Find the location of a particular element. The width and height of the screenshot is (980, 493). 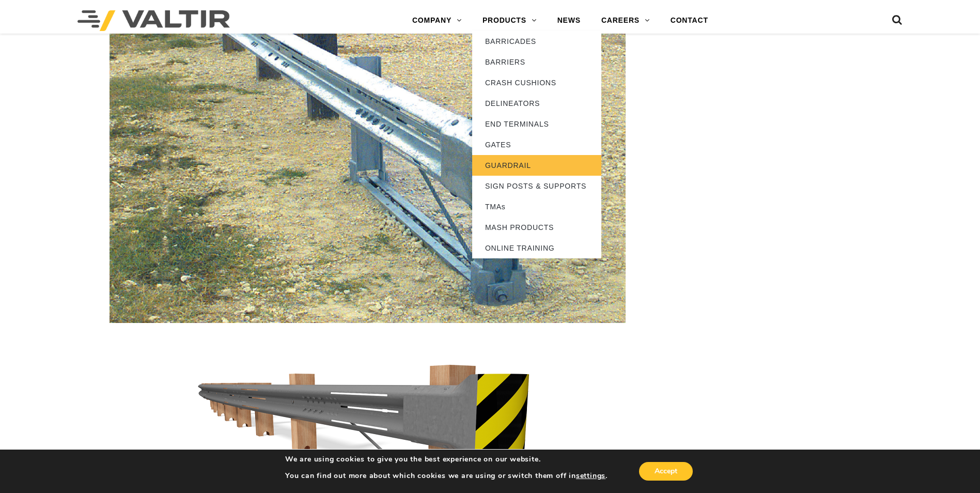

a: TMAs is located at coordinates (537, 207).